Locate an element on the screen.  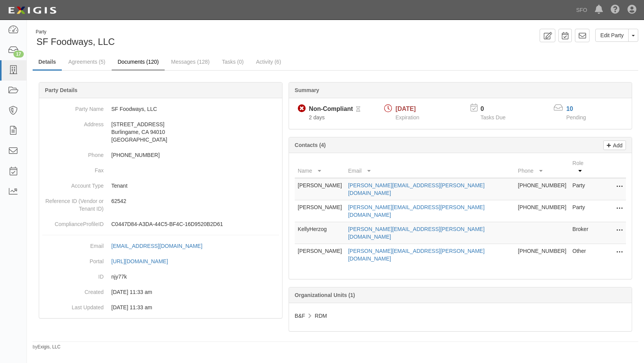
span: SF Foodways, LLC is located at coordinates (76, 42).